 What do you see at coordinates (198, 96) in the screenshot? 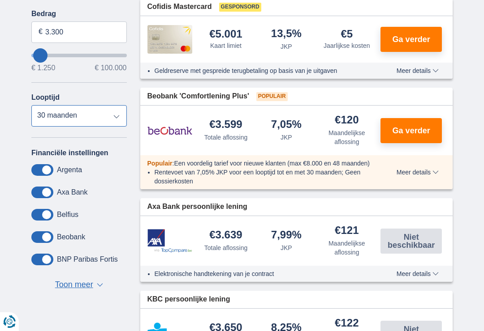
I see `span: Beobank 'Comfortlening Plus'` at bounding box center [198, 96].